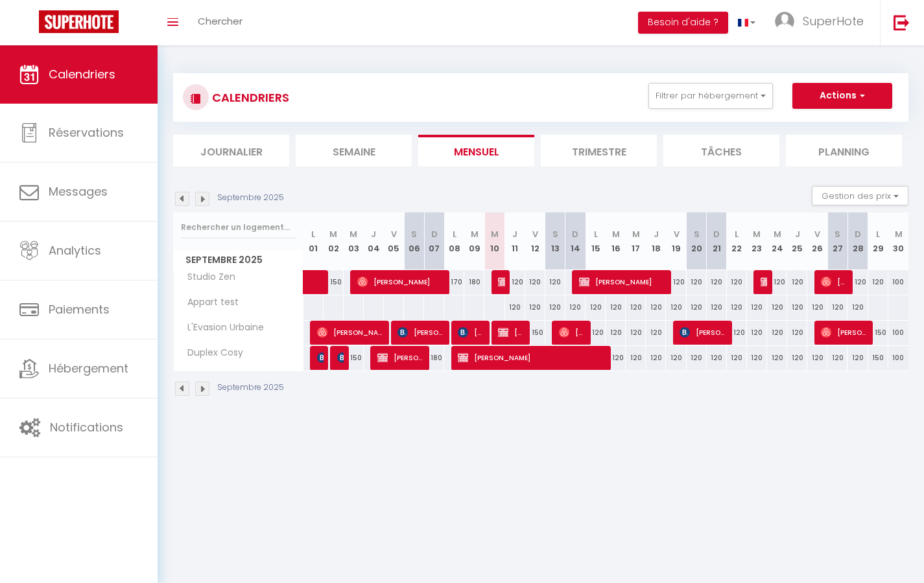 The width and height of the screenshot is (924, 583). I want to click on th: 23, so click(757, 241).